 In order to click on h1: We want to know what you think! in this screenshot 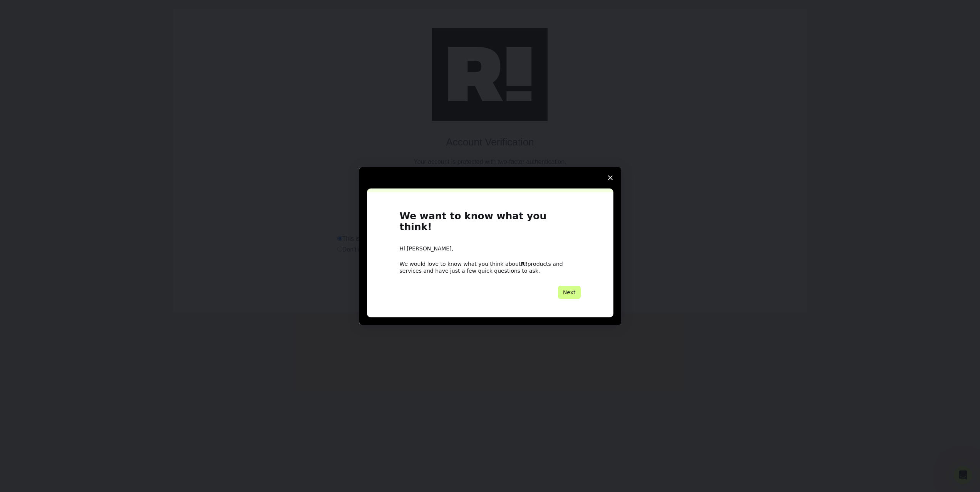, I will do `click(490, 224)`.